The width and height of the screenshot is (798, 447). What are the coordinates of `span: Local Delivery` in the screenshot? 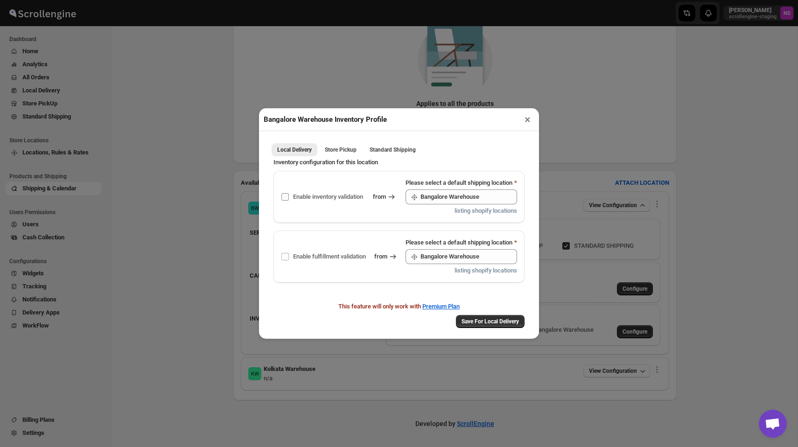 It's located at (295, 150).